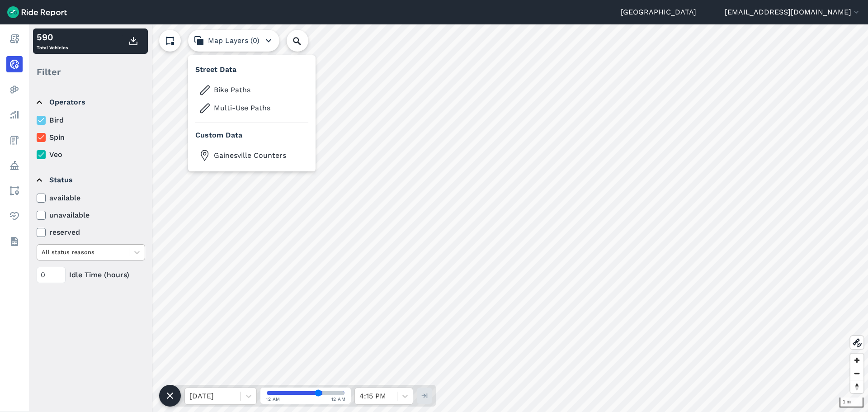 This screenshot has height=412, width=868. I want to click on a: Areas, so click(15, 191).